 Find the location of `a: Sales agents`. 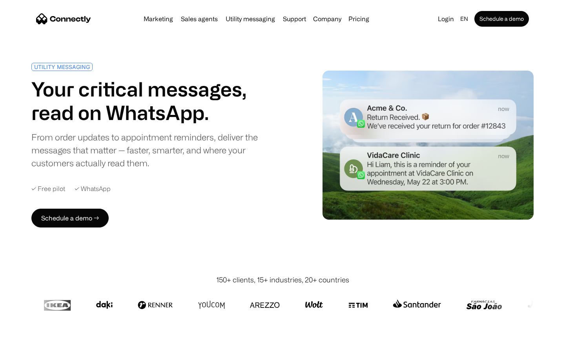

a: Sales agents is located at coordinates (199, 19).